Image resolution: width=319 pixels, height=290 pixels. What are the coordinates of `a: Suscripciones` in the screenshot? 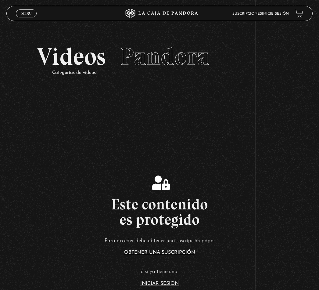 It's located at (247, 14).